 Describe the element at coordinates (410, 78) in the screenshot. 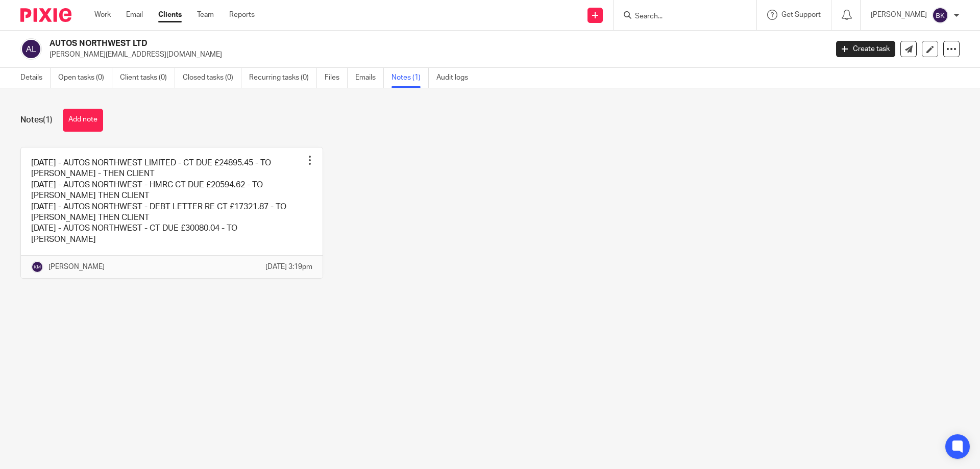

I see `a: Notes (1)` at that location.